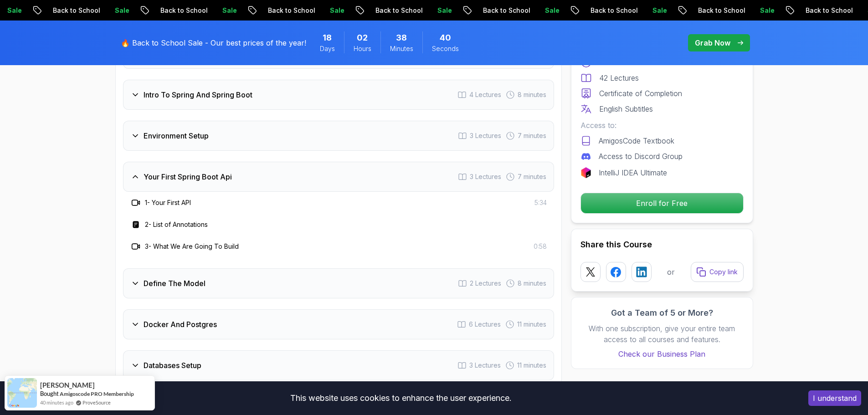  Describe the element at coordinates (339, 135) in the screenshot. I see `button: Environment Setup3 Lectures 7 minutes` at that location.